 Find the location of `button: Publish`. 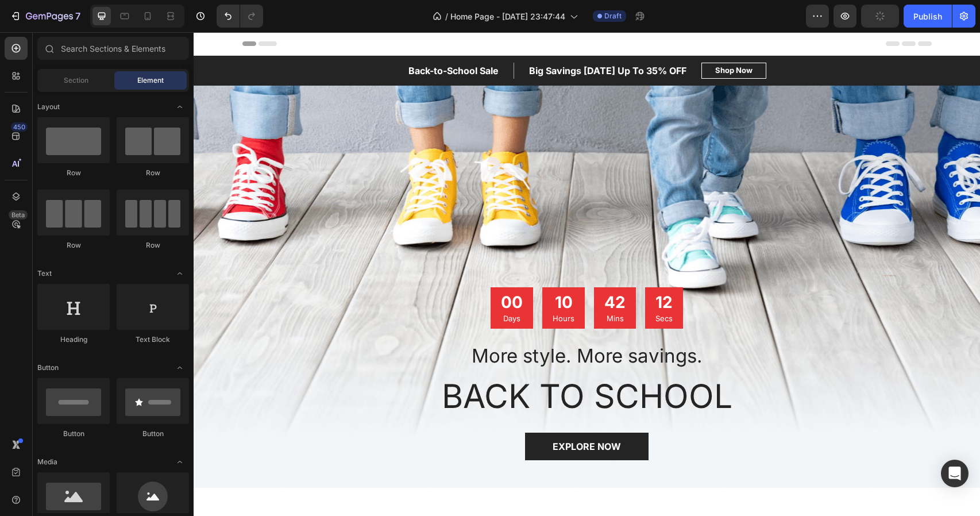

button: Publish is located at coordinates (928, 16).